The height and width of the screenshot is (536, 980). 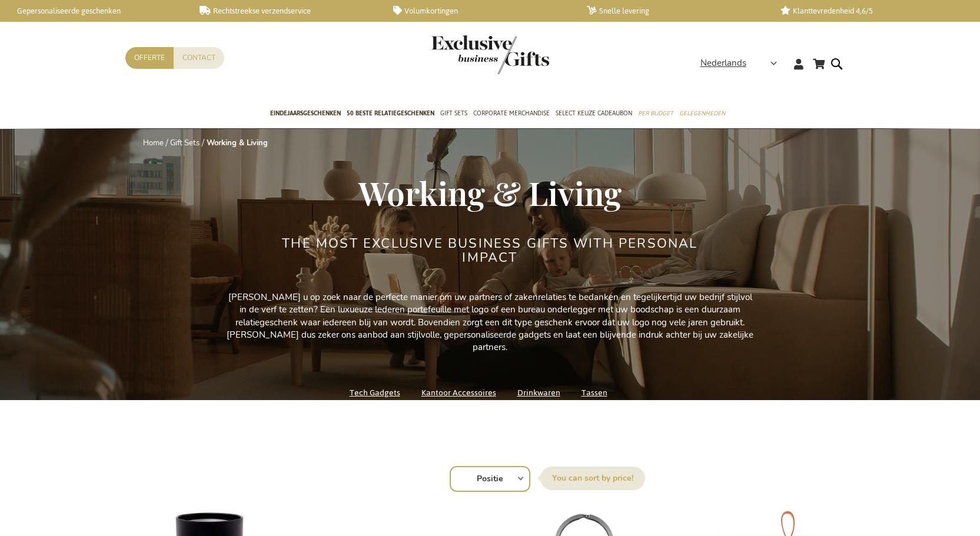 What do you see at coordinates (702, 113) in the screenshot?
I see `span: Gelegenheden` at bounding box center [702, 113].